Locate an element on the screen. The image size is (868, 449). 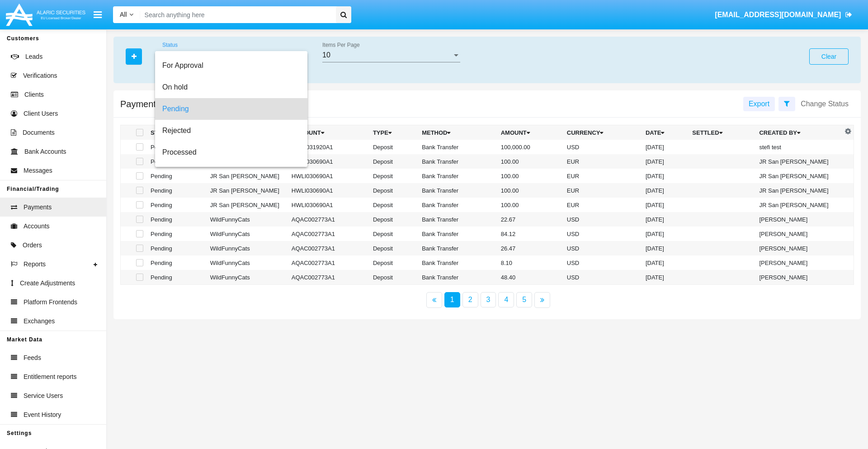
span: Cancelled by User is located at coordinates (231, 174).